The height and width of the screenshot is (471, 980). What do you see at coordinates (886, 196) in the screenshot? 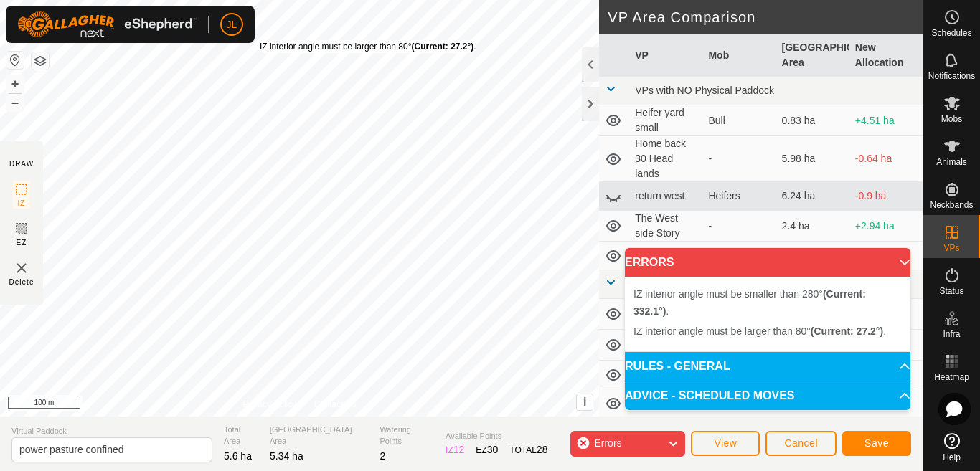
I see `td: -0.9 ha` at bounding box center [886, 196].